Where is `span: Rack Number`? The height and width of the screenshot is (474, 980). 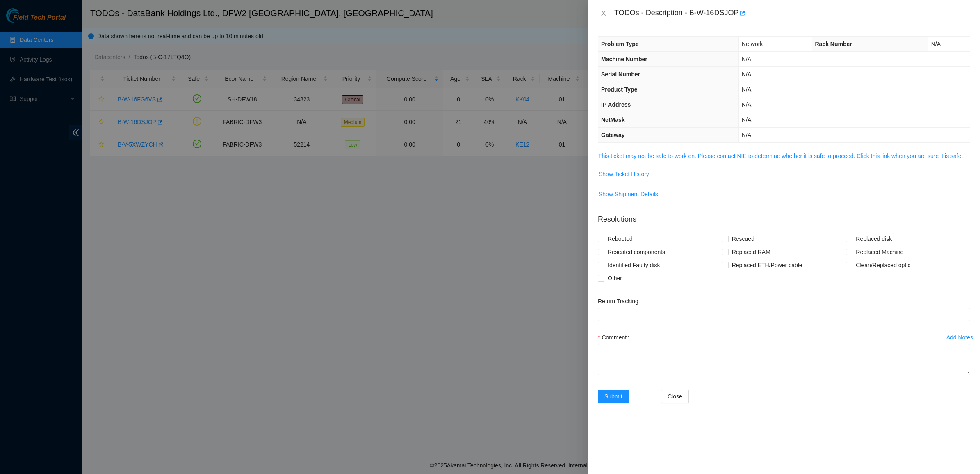
span: Rack Number is located at coordinates (834, 43).